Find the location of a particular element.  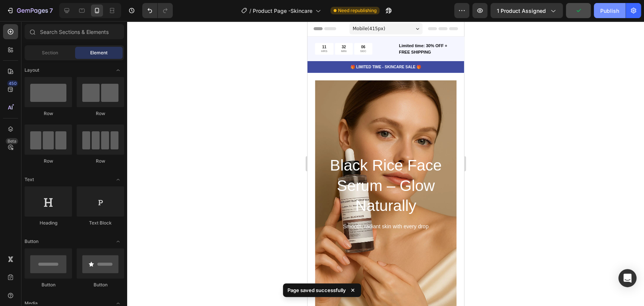

div: Background Image is located at coordinates (78, 172).